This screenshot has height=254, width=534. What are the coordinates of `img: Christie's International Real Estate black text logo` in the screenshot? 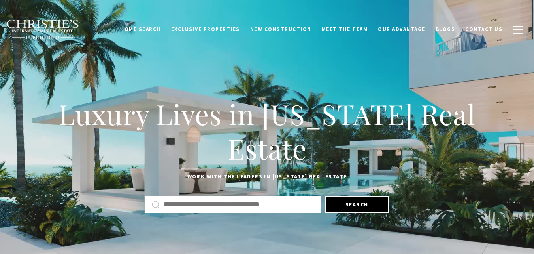 It's located at (43, 30).